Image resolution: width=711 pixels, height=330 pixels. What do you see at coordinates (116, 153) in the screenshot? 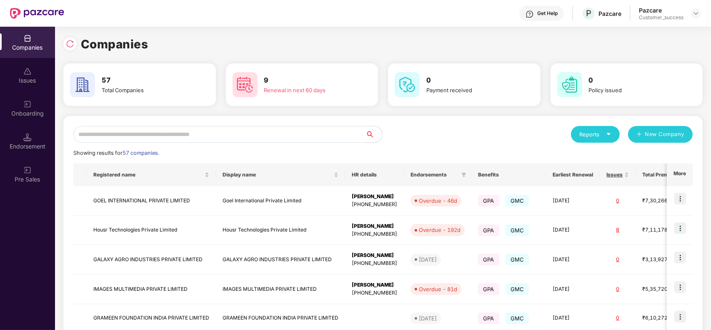
I see `span: Showing results for` at bounding box center [116, 153].